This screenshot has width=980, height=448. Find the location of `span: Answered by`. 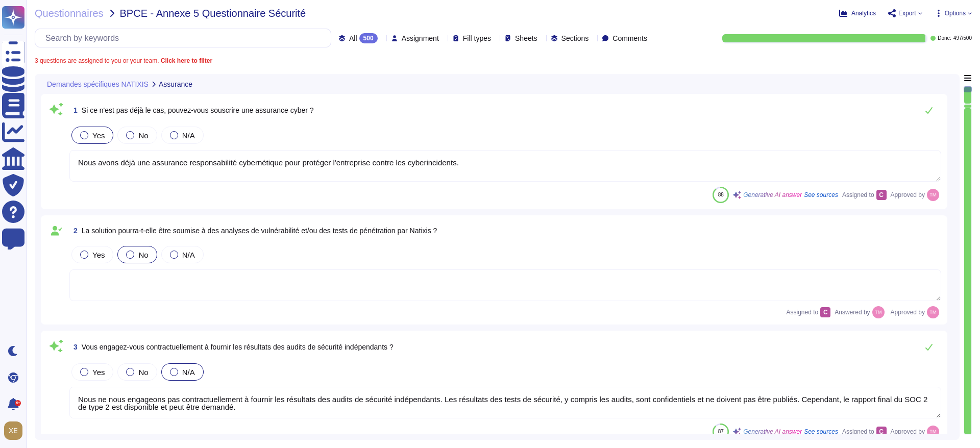

span: Answered by is located at coordinates (852, 312).